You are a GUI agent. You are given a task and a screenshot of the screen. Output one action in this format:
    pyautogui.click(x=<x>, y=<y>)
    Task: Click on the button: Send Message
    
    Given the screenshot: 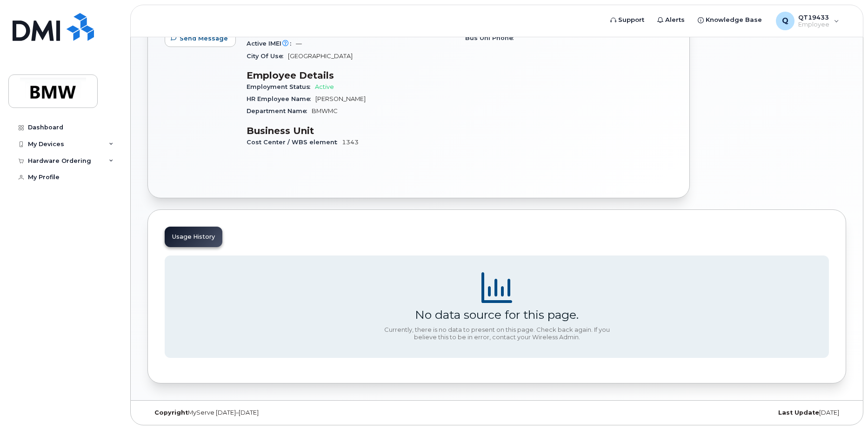 What is the action you would take?
    pyautogui.click(x=200, y=38)
    